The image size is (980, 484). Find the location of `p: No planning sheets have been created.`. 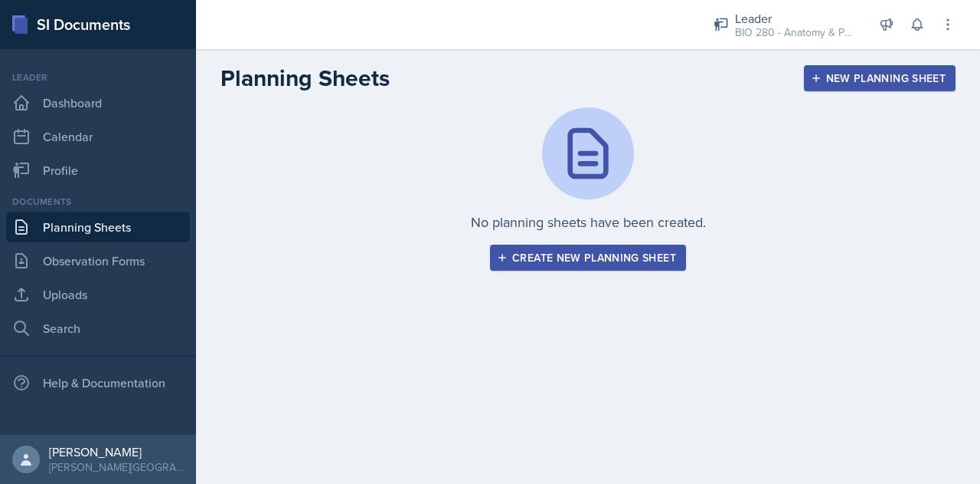

p: No planning sheets have been created. is located at coordinates (588, 221).